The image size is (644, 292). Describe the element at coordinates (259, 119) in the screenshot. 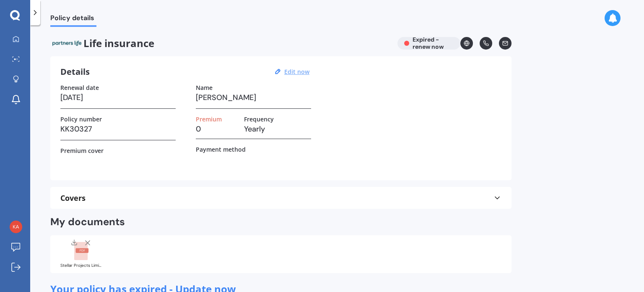

I see `label: Frequency` at that location.